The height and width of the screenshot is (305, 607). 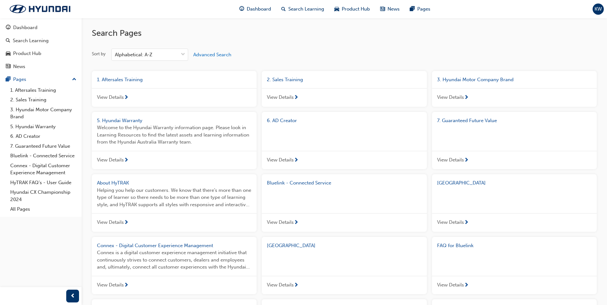 I want to click on span: 7. Guaranteed Future Value, so click(x=467, y=121).